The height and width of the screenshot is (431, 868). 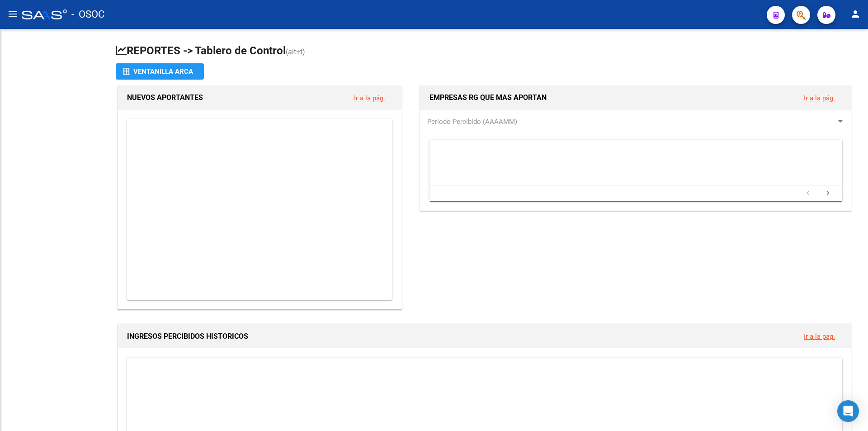 What do you see at coordinates (188, 336) in the screenshot?
I see `span: INGRESOS PERCIBIDOS HISTORICOS` at bounding box center [188, 336].